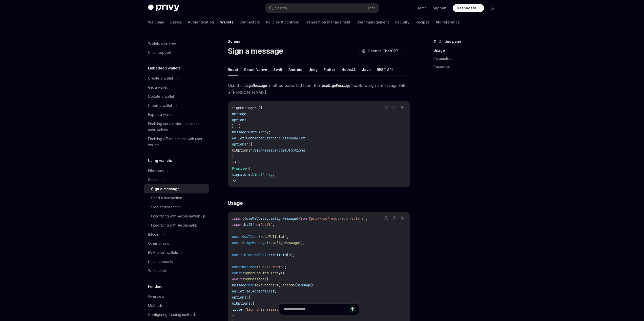  Describe the element at coordinates (467, 50) in the screenshot. I see `a: Usage` at that location.